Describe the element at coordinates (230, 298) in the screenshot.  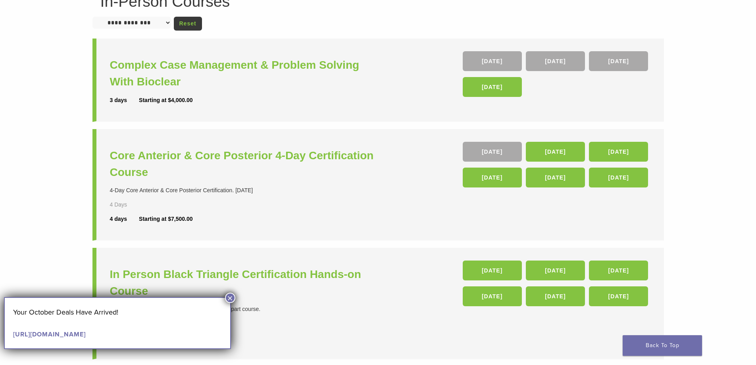
I see `button: Close` at that location.